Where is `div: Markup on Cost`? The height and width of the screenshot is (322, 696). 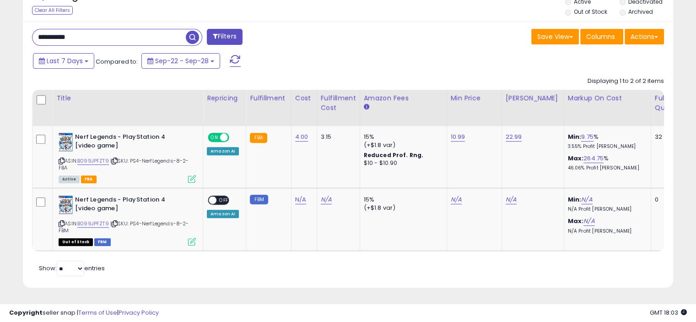 div: Markup on Cost is located at coordinates (607, 98).